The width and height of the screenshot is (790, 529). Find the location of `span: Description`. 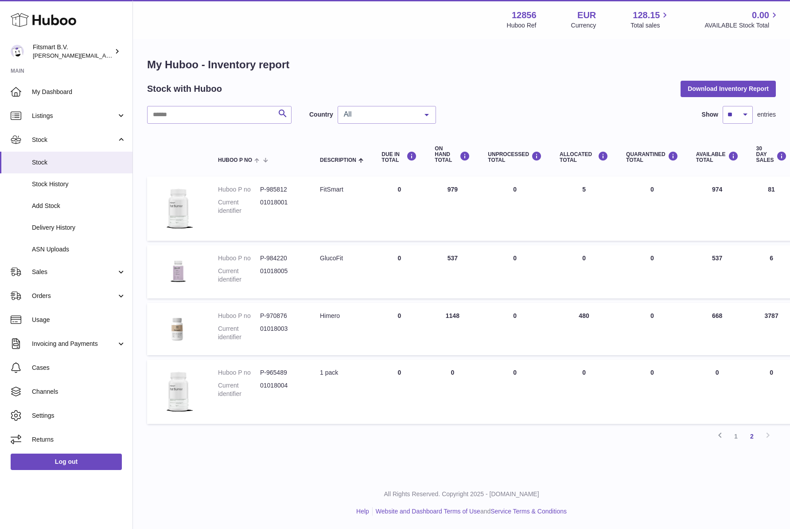

span: Description is located at coordinates (338, 160).